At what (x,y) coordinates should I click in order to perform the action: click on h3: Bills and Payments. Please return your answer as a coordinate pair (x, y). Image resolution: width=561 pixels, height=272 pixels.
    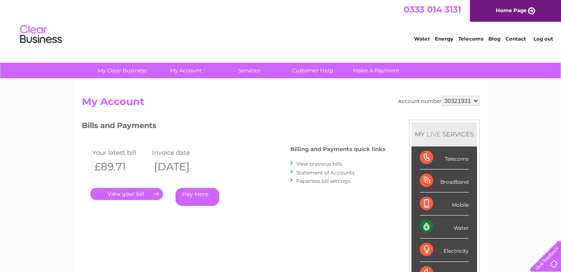
    Looking at the image, I should click on (234, 127).